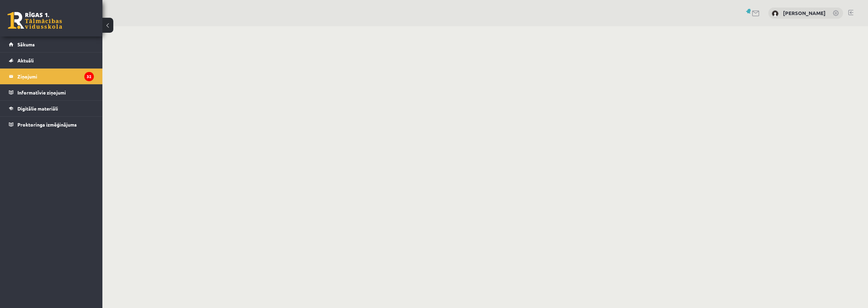  Describe the element at coordinates (26, 44) in the screenshot. I see `span: Sākums` at that location.